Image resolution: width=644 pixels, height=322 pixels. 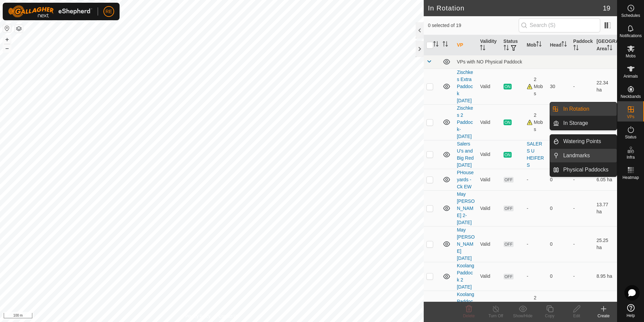 What do you see at coordinates (582, 142) in the screenshot?
I see `span: Watering Points` at bounding box center [582, 142].